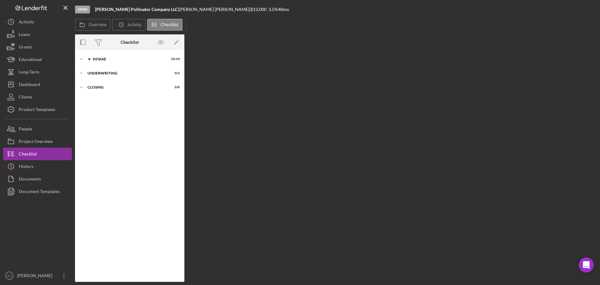 The image size is (600, 285). What do you see at coordinates (170, 25) in the screenshot?
I see `label: Checklist` at bounding box center [170, 25].